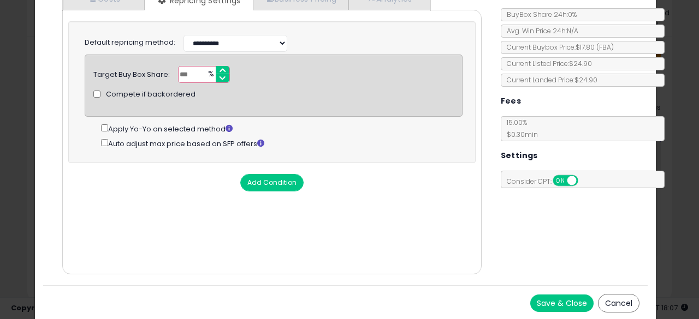  What do you see at coordinates (281, 128) in the screenshot?
I see `div: Apply Yo-Yo on selected method` at bounding box center [281, 128].